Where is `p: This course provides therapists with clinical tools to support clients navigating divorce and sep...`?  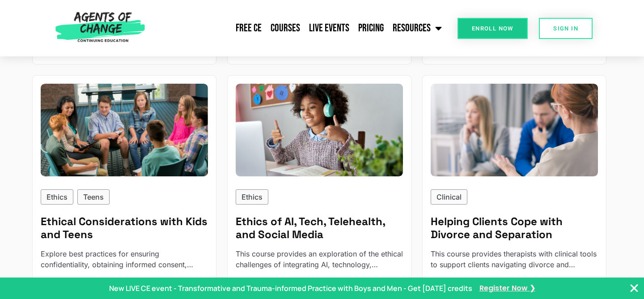 p: This course provides therapists with clinical tools to support clients navigating divorce and sep... is located at coordinates (514, 259).